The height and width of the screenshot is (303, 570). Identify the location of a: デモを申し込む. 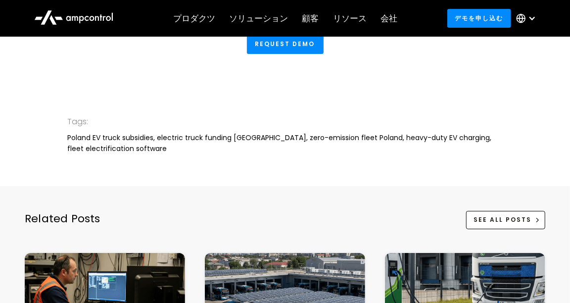
(479, 18).